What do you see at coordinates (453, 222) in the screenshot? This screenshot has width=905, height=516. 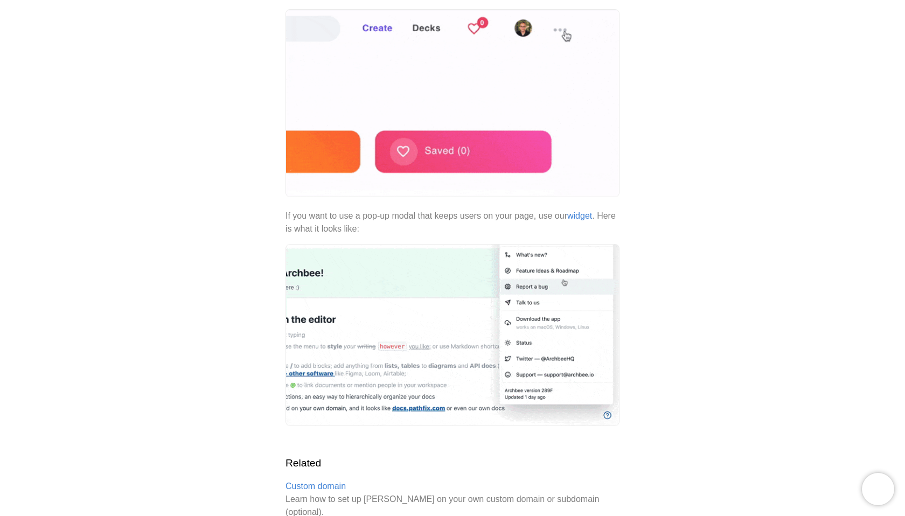 I see `p: If you want to use a pop-up modal that keeps users on your page, use our . Here is what it looks ...` at bounding box center [453, 222].